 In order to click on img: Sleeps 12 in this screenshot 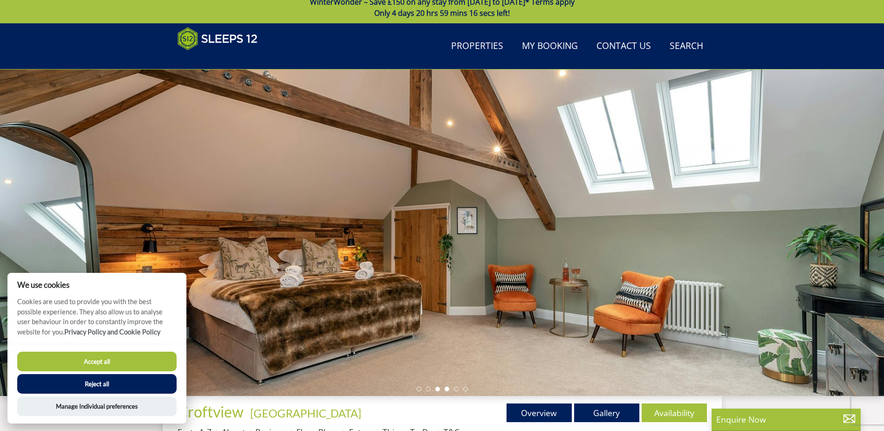, I will do `click(218, 39)`.